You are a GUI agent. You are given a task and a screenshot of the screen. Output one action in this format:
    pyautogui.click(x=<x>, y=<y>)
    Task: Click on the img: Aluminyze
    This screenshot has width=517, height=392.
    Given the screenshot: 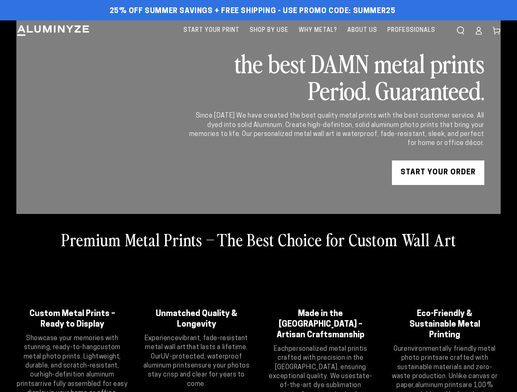 What is the action you would take?
    pyautogui.click(x=53, y=31)
    